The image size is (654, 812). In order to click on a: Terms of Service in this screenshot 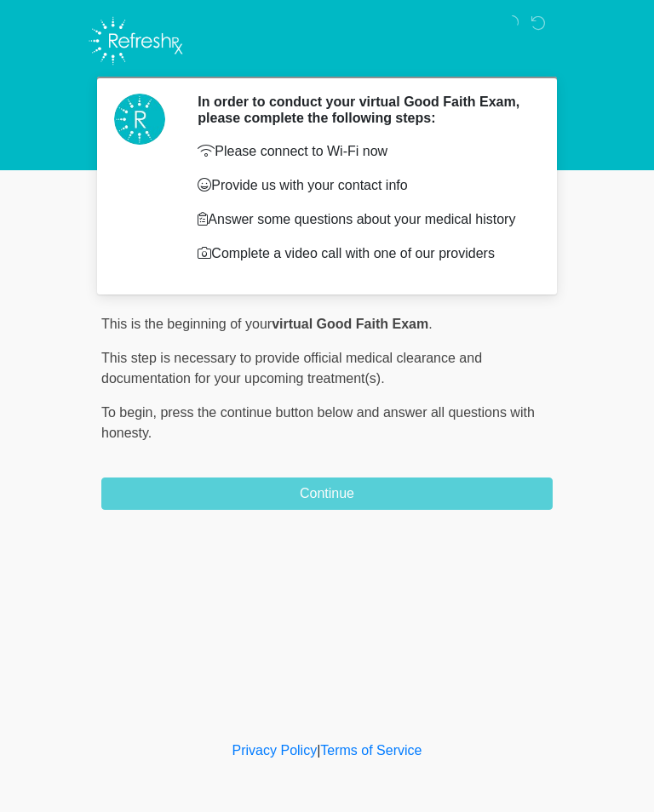, I will do `click(371, 750)`.